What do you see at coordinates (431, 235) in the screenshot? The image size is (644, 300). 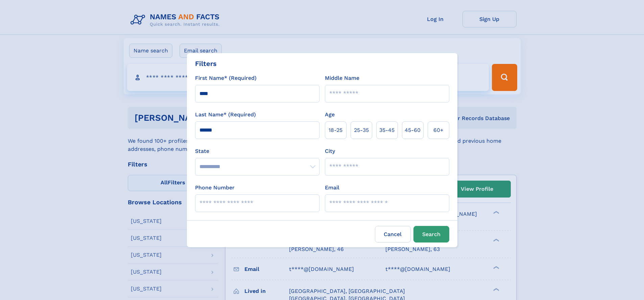 I see `button: Search` at bounding box center [431, 235].